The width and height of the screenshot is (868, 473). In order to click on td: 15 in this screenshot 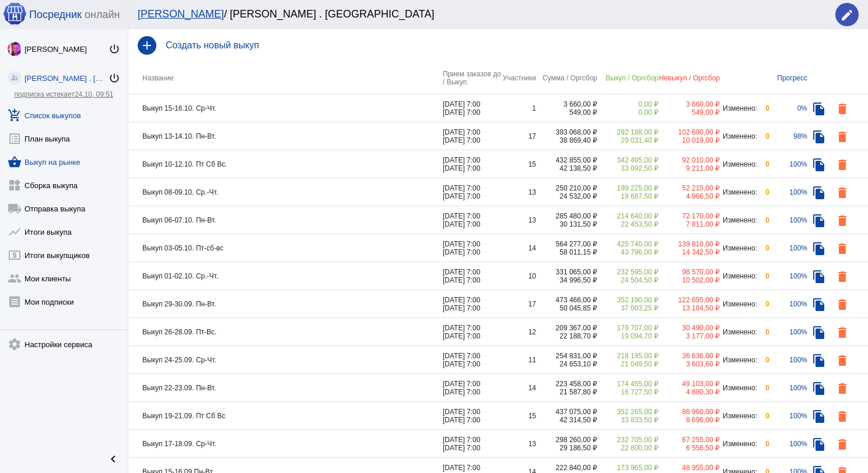, I will do `click(519, 416)`.